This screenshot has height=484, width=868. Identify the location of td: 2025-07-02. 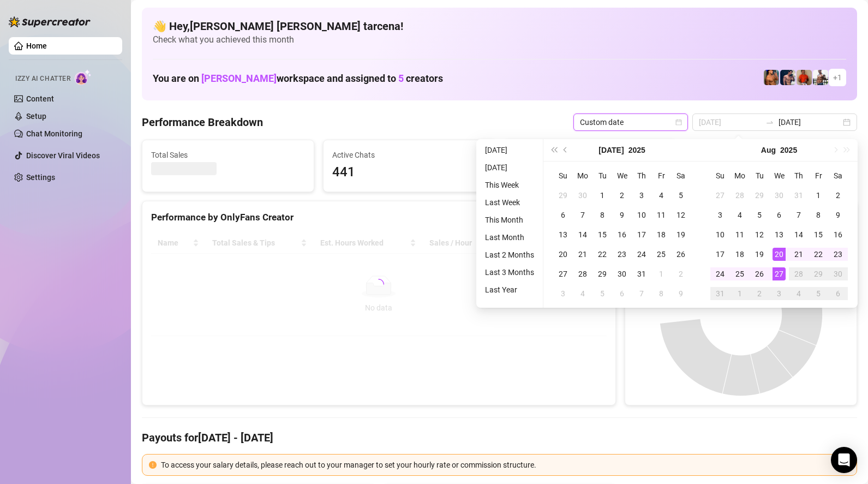
(622, 195).